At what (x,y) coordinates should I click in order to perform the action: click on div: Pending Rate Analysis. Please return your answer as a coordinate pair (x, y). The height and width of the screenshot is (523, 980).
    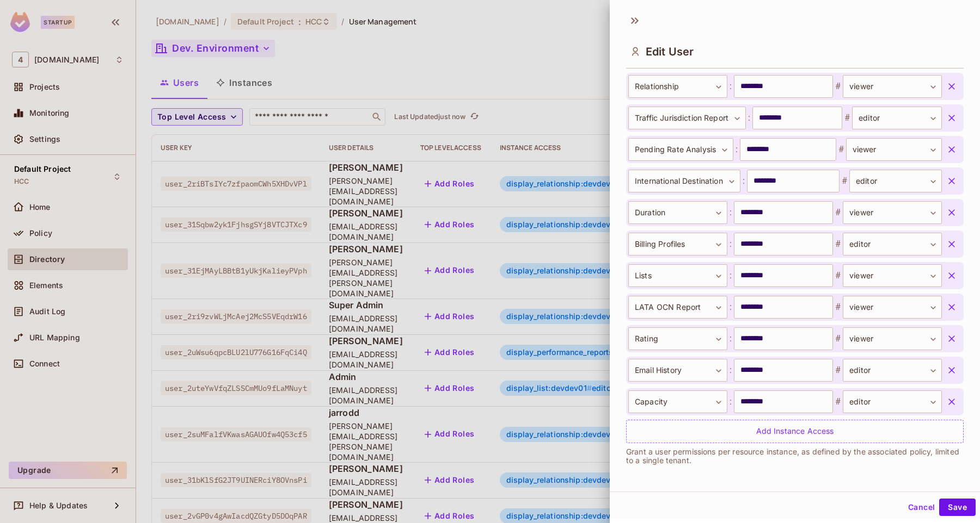
    Looking at the image, I should click on (680, 149).